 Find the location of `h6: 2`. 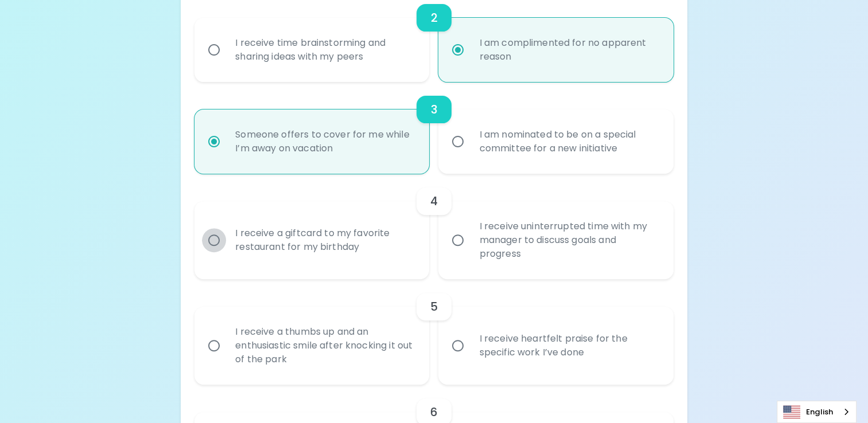

h6: 2 is located at coordinates (434, 18).